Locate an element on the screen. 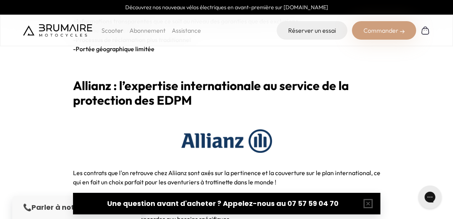 The width and height of the screenshot is (453, 219). img: Panier is located at coordinates (425, 30).